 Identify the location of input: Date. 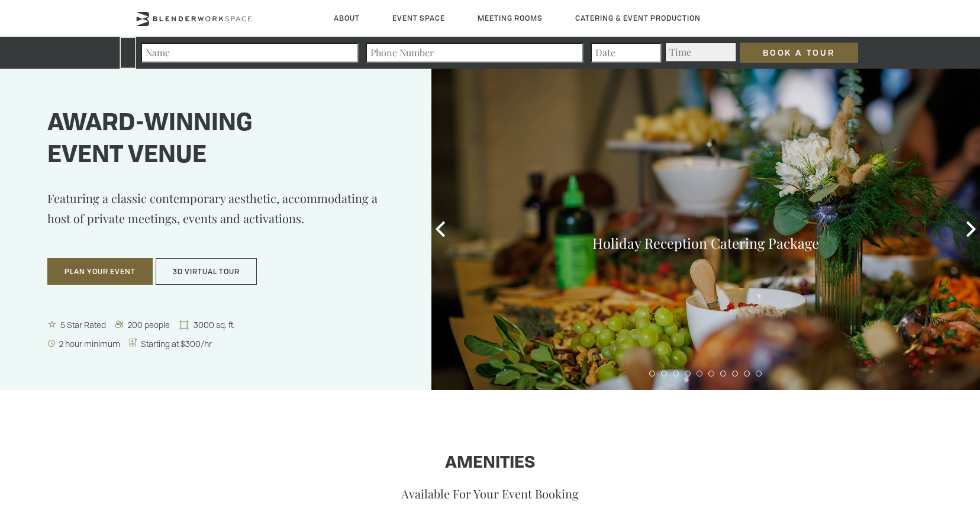
(626, 52).